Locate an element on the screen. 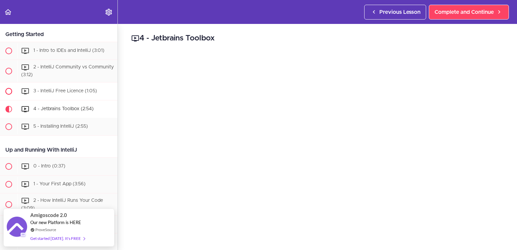 The height and width of the screenshot is (250, 517). h2: 4 - Jetbrains Toolbox is located at coordinates (317, 38).